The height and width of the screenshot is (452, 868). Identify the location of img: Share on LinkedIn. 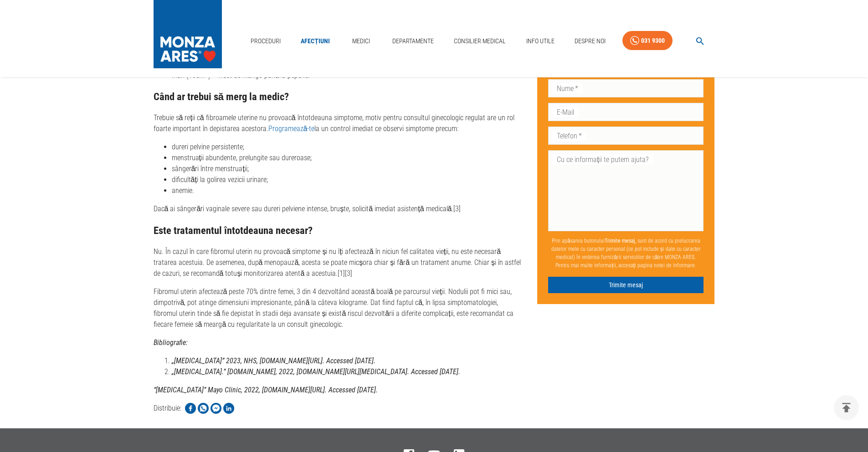
(229, 408).